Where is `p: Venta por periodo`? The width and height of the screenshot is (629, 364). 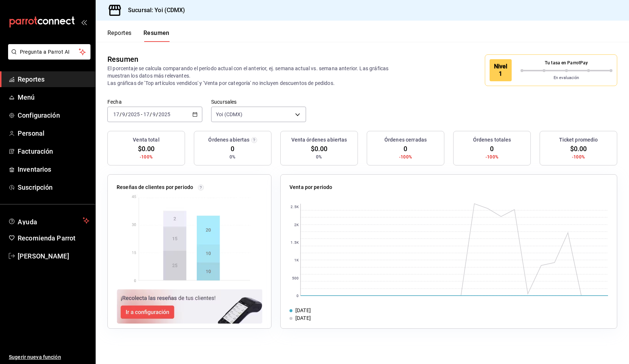
p: Venta por periodo is located at coordinates (311, 187).